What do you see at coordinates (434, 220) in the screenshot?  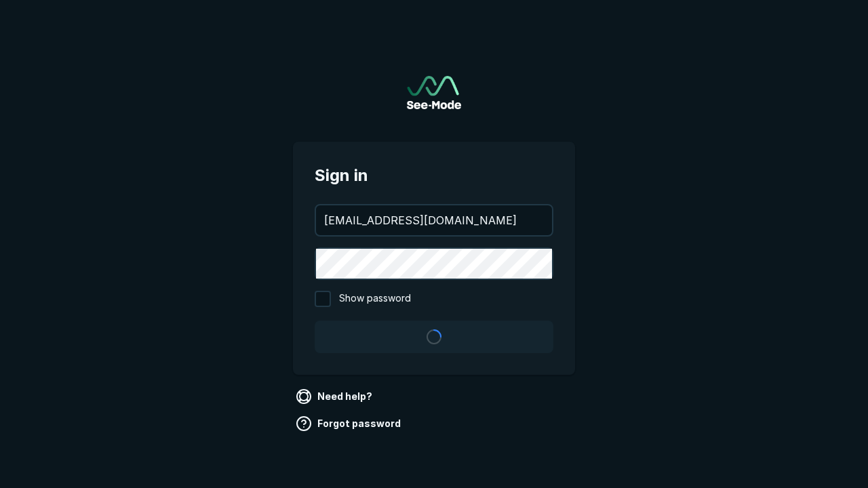 I see `input: your@email.com` at bounding box center [434, 220].